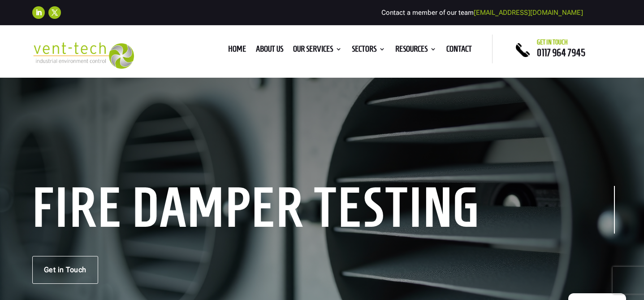 The height and width of the screenshot is (300, 644). I want to click on span: 0117 964 7945, so click(561, 53).